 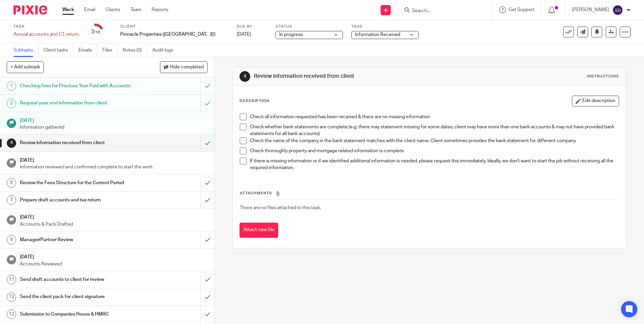 What do you see at coordinates (58, 50) in the screenshot?
I see `a: Client tasks` at bounding box center [58, 50].